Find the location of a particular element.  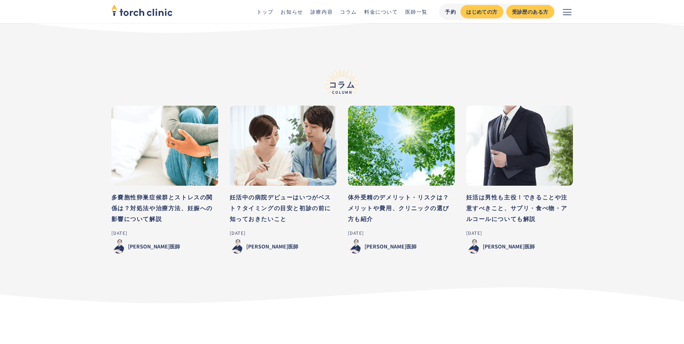

h3: 妊活は男性も主役！できることや注意すべきこと、サプリ・食べ物・アルコールについても解説 is located at coordinates (520, 208).